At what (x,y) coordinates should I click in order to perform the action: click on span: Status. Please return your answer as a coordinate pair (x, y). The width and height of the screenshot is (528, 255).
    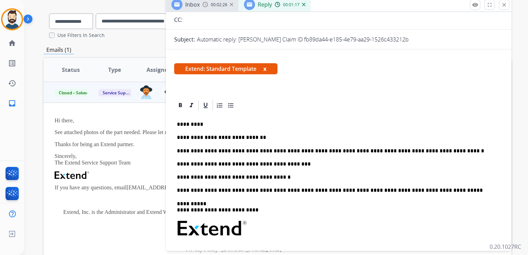
    Looking at the image, I should click on (71, 70).